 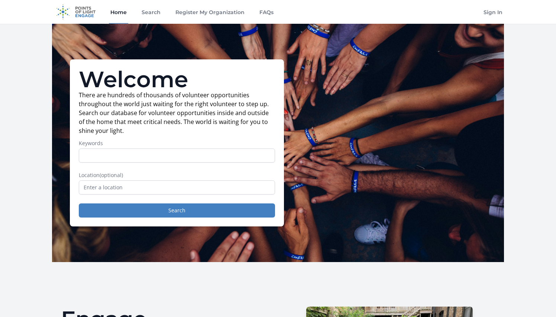 I want to click on button: Search, so click(x=177, y=211).